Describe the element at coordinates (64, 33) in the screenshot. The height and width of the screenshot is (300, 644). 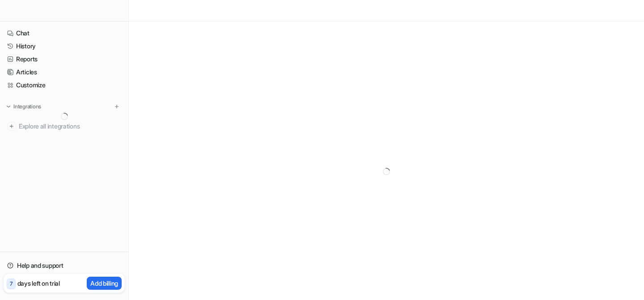
I see `a: Chat` at that location.